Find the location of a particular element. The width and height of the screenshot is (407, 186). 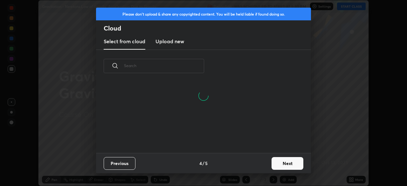

h3: Select from cloud is located at coordinates (124, 41).